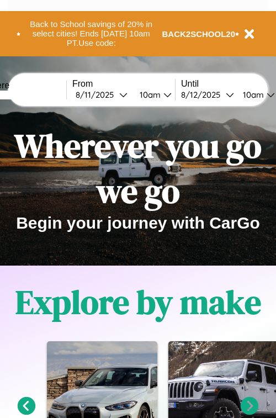  I want to click on button: 10am, so click(153, 95).